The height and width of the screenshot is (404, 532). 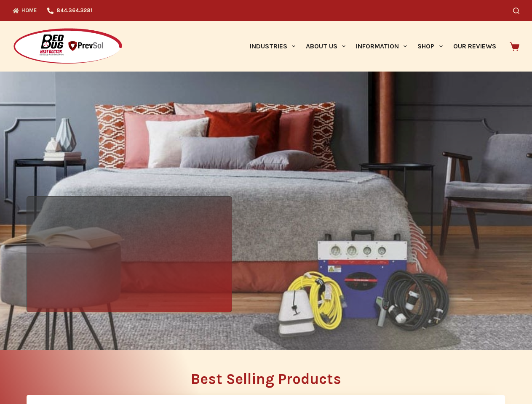 I want to click on img: Prevsol/Bed Bug Heat Doctor, so click(x=67, y=46).